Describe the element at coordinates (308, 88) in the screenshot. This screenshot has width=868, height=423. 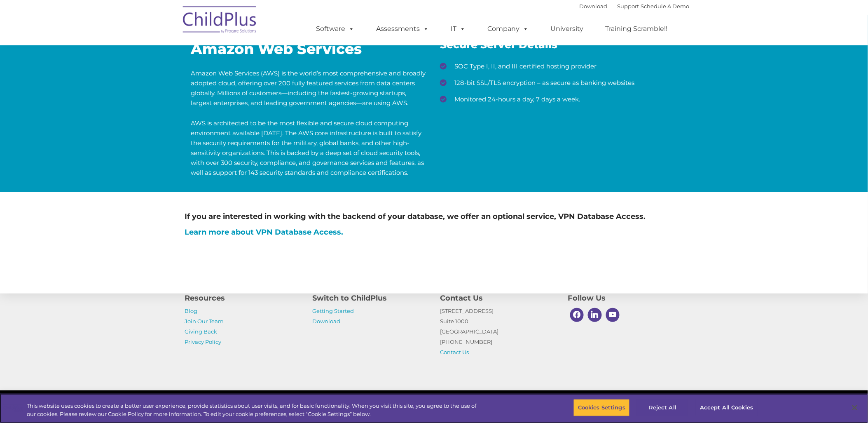
I see `span: Amazon Web Services (AWS) is the world’s most comprehensive and broadly adopted cloud, offering o...` at that location.